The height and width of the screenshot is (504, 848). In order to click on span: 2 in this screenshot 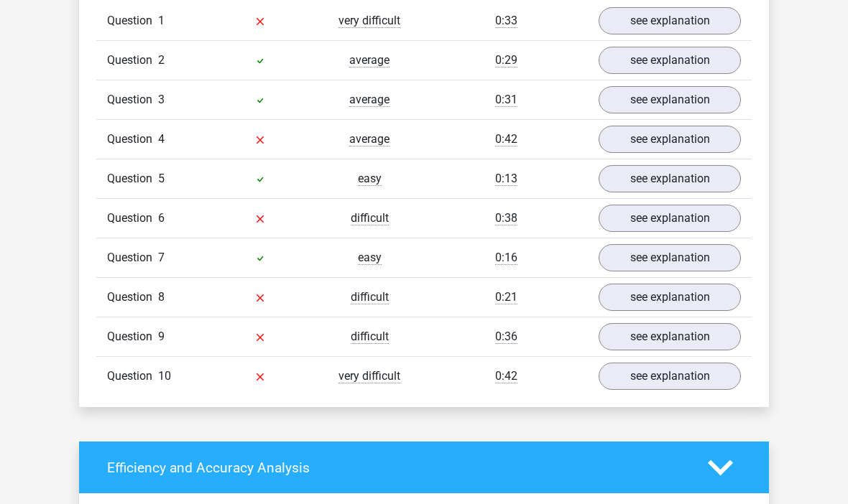, I will do `click(161, 60)`.